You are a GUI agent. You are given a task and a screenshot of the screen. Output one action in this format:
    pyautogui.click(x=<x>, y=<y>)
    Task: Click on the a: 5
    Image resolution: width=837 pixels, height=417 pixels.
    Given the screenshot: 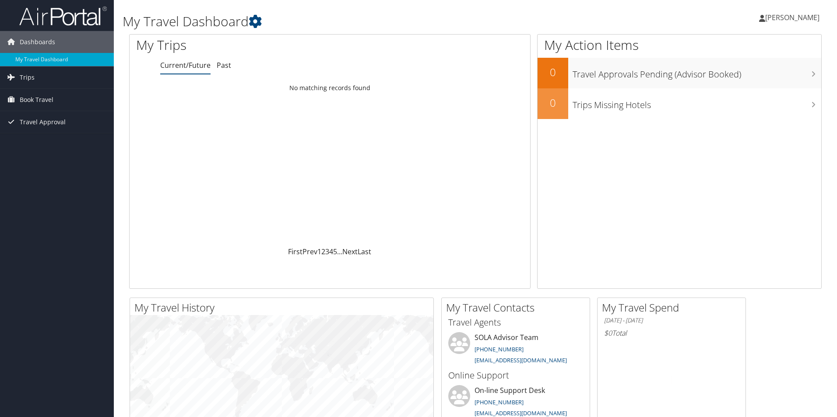 What is the action you would take?
    pyautogui.click(x=335, y=252)
    